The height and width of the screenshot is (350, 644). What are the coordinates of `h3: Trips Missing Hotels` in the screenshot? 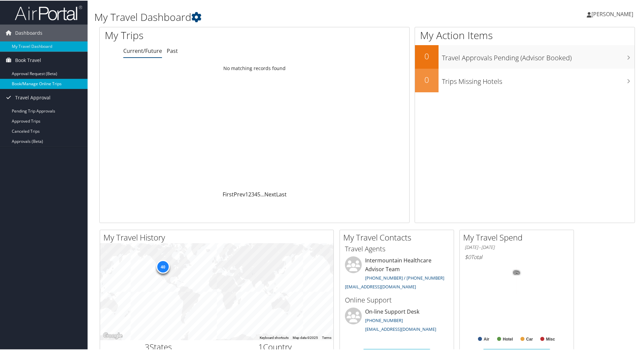 It's located at (538, 79).